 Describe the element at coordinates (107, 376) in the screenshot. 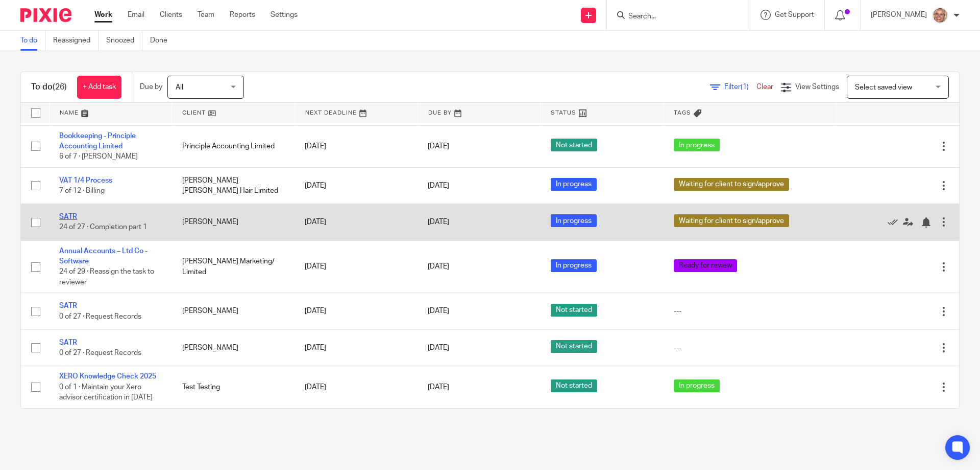

I see `a: XERO Knowledge Check 2025` at that location.